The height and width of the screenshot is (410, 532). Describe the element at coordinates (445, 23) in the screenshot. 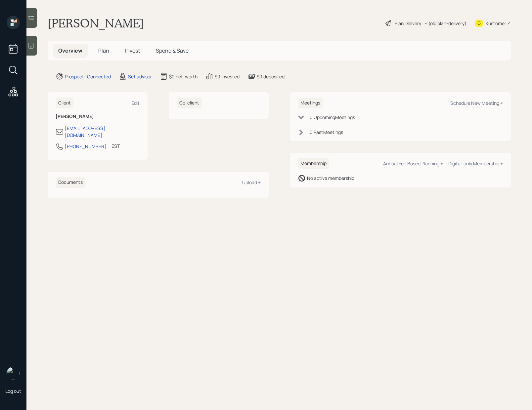

I see `div: • (old plan-delivery)` at that location.